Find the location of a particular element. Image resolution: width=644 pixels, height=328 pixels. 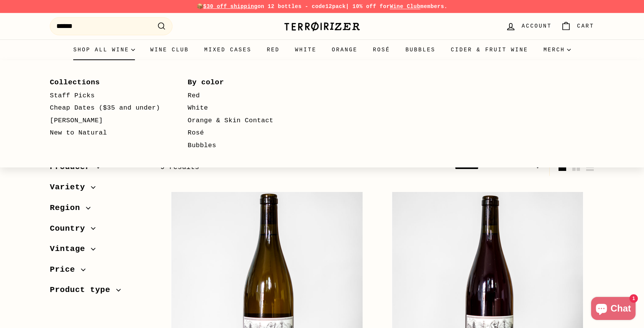

span: $30 off shipping is located at coordinates (230, 7).